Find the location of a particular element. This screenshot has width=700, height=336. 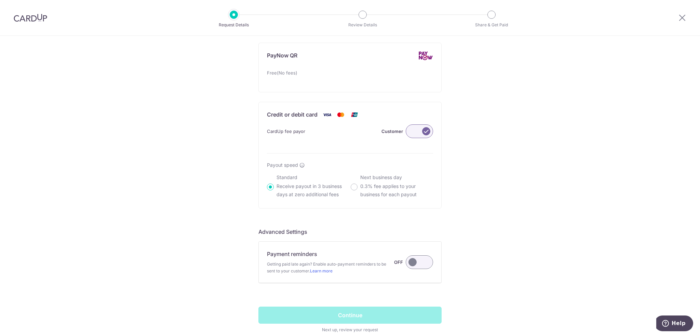

p: Credit or debit card is located at coordinates (292, 115).